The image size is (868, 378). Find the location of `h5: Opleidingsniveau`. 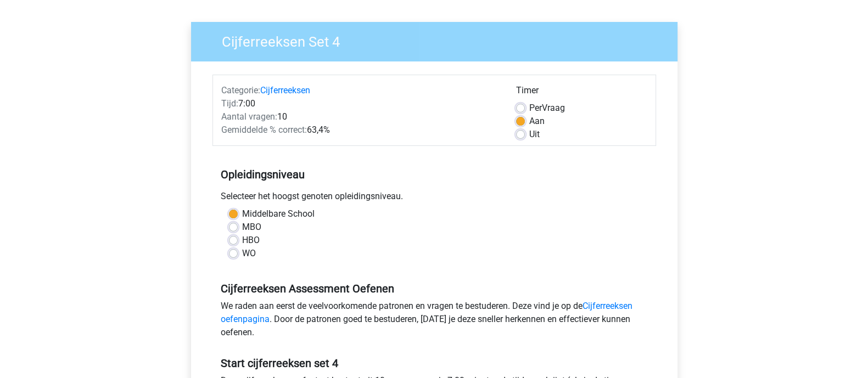

h5: Opleidingsniveau is located at coordinates (434, 175).